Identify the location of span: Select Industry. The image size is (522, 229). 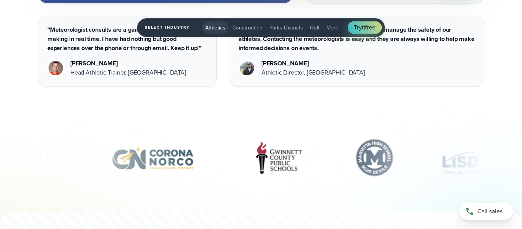
(170, 28).